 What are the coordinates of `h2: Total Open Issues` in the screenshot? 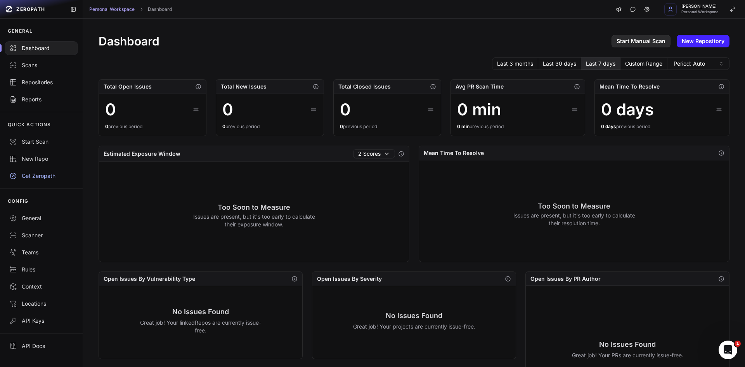 It's located at (128, 87).